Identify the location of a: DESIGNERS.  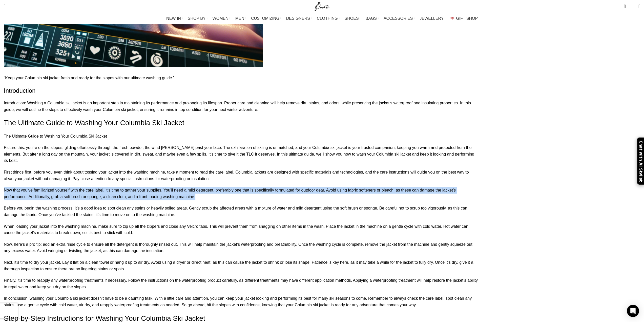
(299, 18).